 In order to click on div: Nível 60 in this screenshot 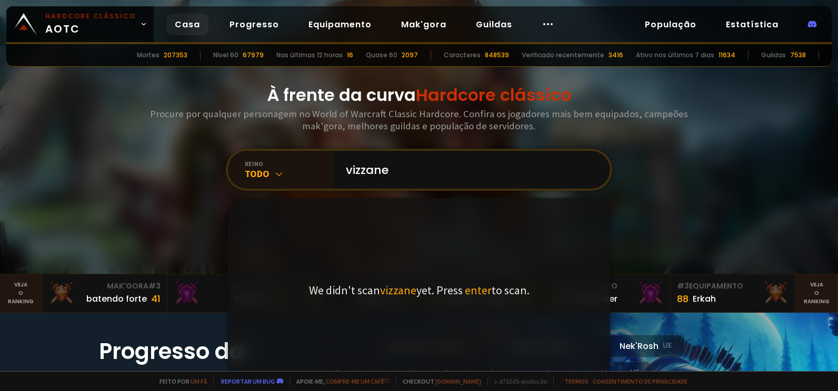, I will do `click(226, 55)`.